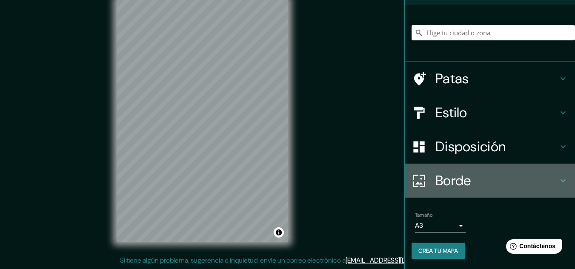 This screenshot has width=575, height=269. I want to click on div: Disposición, so click(490, 147).